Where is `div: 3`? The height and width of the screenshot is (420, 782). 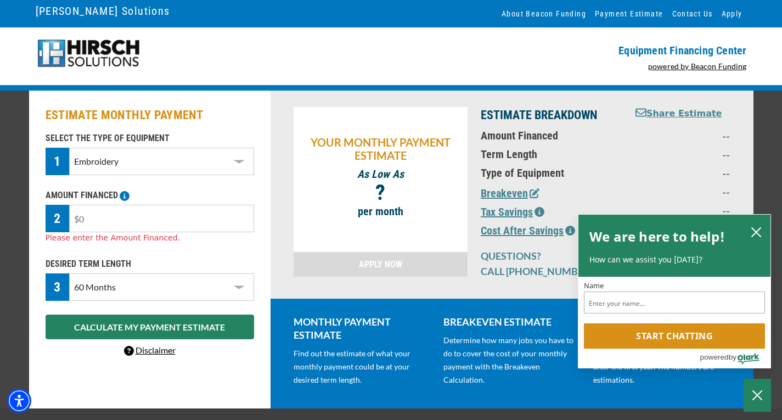
div: 3 is located at coordinates (58, 287).